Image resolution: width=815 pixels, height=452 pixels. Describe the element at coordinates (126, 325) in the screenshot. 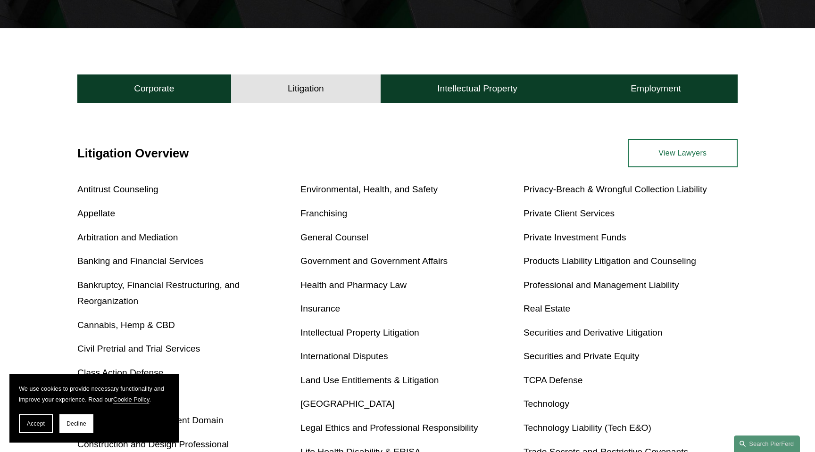

I see `a: Cannabis, Hemp & CBD` at that location.